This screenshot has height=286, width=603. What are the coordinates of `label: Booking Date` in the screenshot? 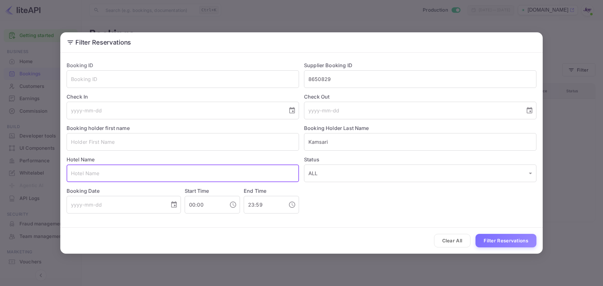 It's located at (124, 191).